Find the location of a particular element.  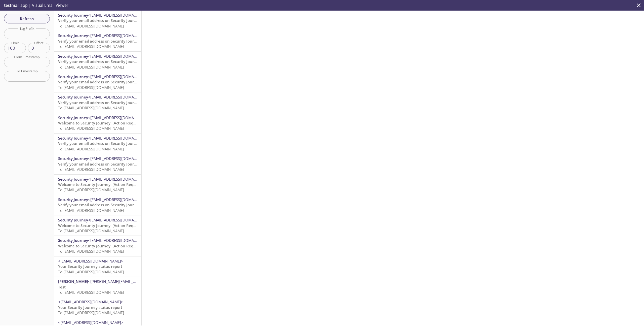

button: Refresh is located at coordinates (27, 19).